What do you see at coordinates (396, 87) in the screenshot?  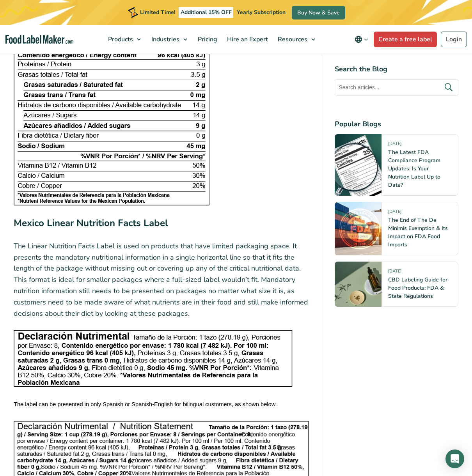 I see `input: Search articles...` at bounding box center [396, 87].